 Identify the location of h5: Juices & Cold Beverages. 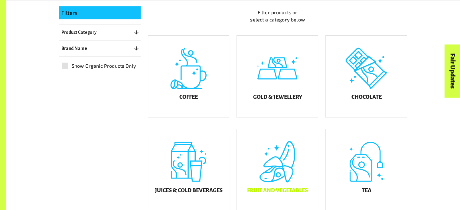
(188, 191).